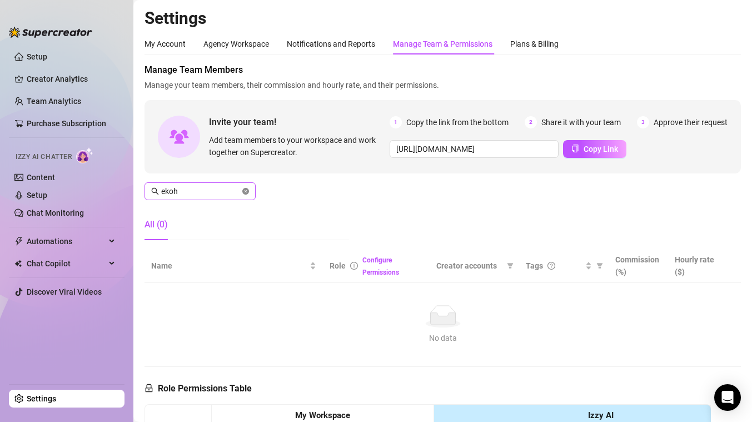  What do you see at coordinates (381, 266) in the screenshot?
I see `a: Configure Permissions` at bounding box center [381, 266].